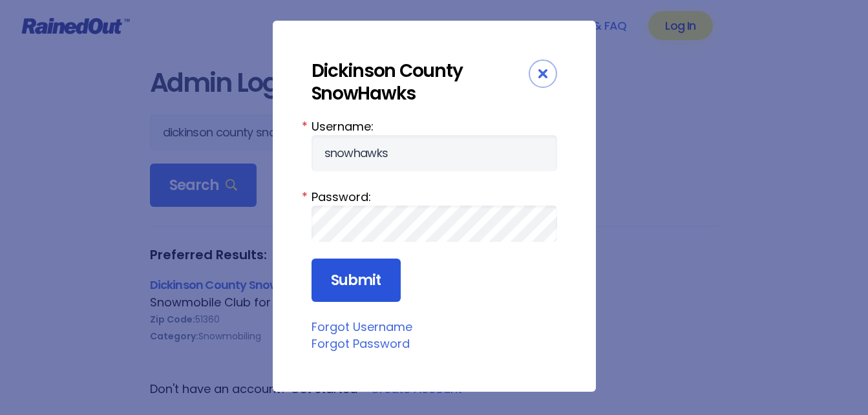 The image size is (868, 415). I want to click on input: Submit, so click(356, 280).